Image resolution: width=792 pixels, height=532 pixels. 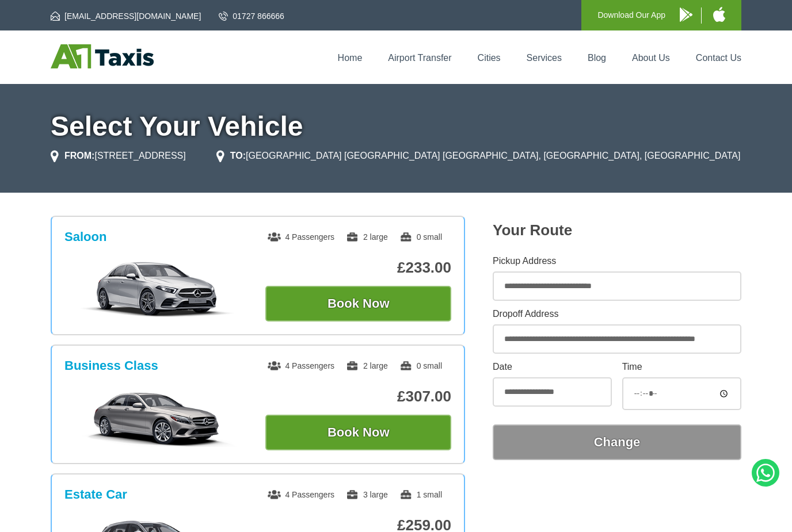 I want to click on h3: Business Class, so click(x=111, y=366).